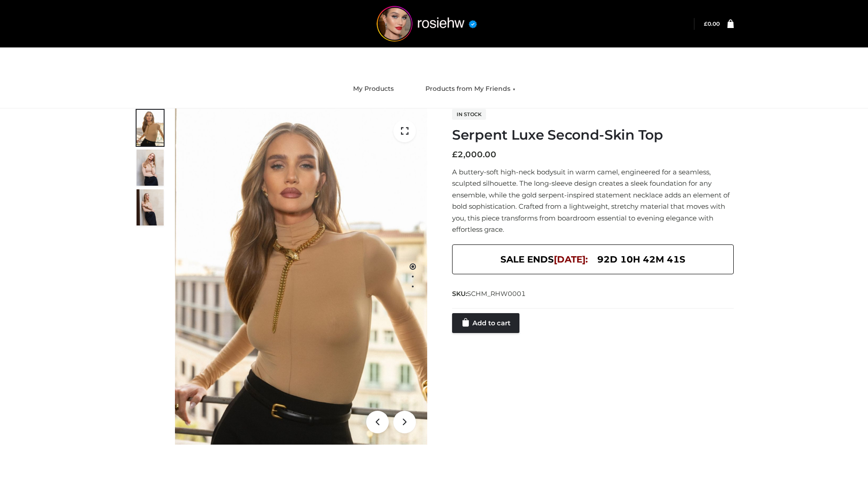 The image size is (868, 488). I want to click on span: SCHM_RHW0001, so click(496, 294).